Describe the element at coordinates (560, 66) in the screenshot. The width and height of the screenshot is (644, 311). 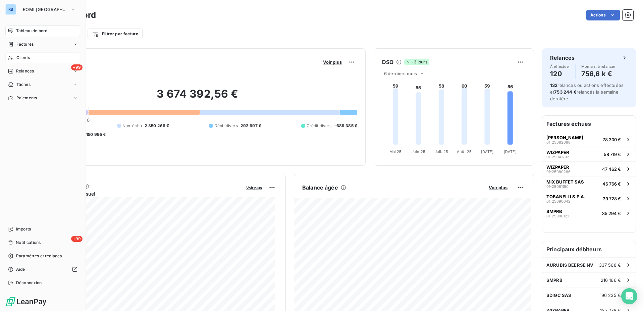
I see `span: À effectuer` at that location.